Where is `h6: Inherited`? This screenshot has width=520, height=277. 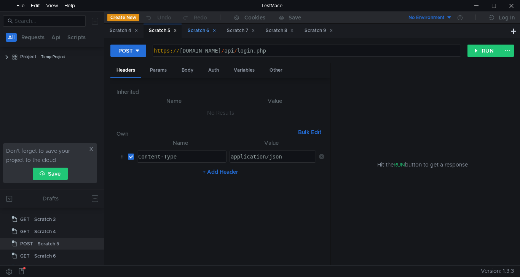
h6: Inherited is located at coordinates (220, 92).